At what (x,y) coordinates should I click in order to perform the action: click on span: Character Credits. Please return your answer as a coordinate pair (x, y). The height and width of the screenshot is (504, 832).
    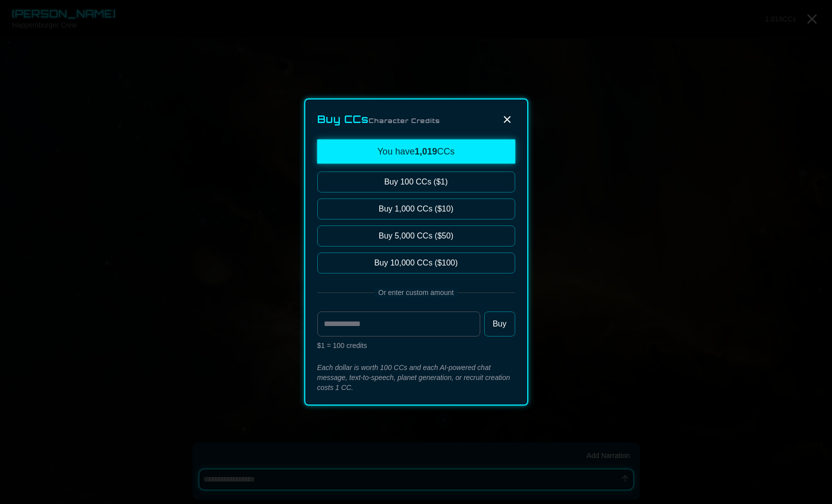
    Looking at the image, I should click on (405, 121).